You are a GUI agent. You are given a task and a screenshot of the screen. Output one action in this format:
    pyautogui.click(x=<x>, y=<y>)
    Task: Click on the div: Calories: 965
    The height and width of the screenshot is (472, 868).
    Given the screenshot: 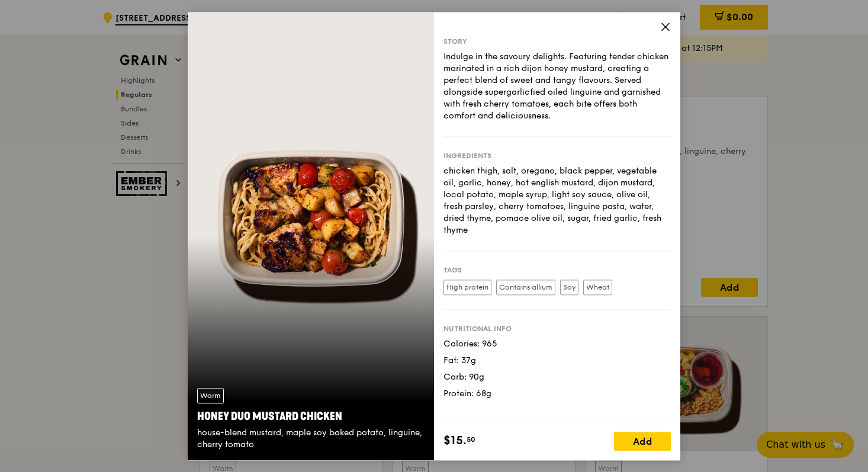 What is the action you would take?
    pyautogui.click(x=557, y=344)
    